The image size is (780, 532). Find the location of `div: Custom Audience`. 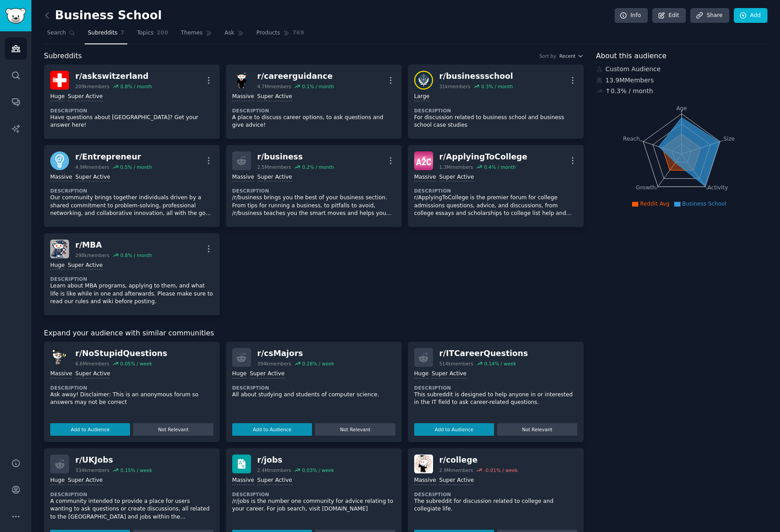

div: Custom Audience is located at coordinates (681, 69).